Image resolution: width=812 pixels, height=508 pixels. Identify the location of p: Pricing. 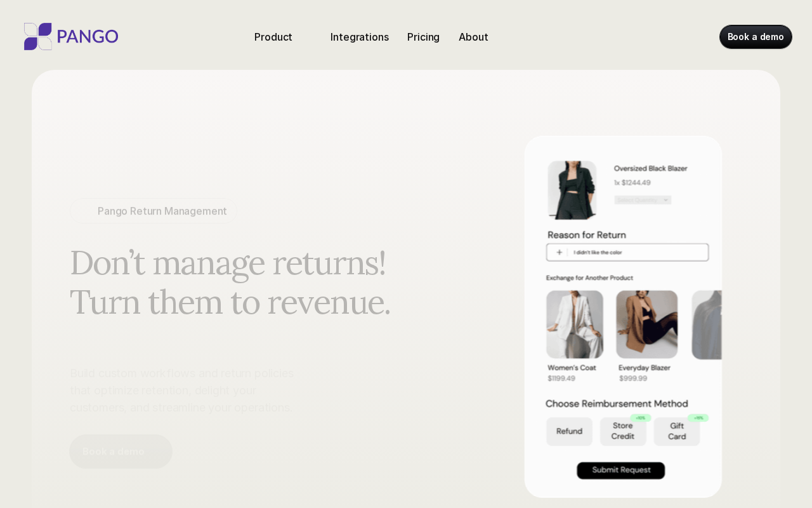
(423, 37).